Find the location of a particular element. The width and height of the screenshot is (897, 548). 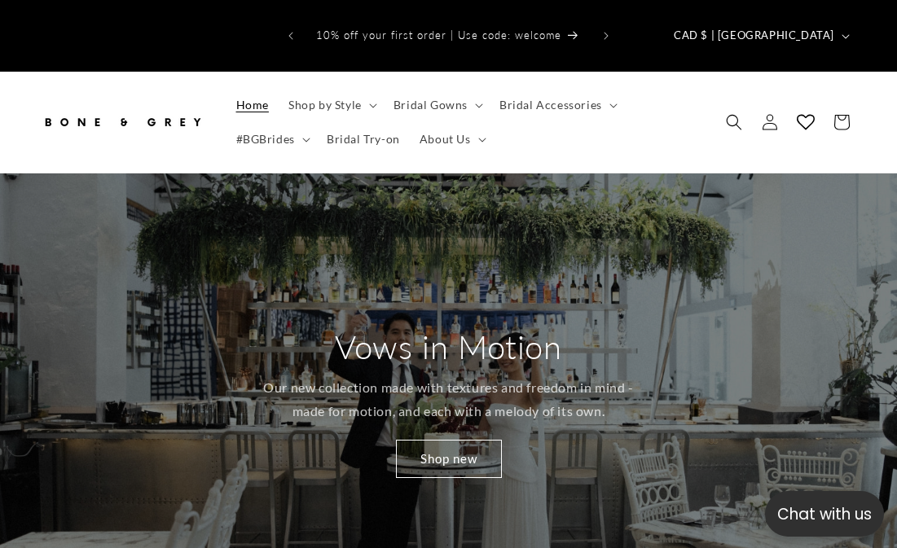

img: Bone and Grey Bridal is located at coordinates (122, 122).